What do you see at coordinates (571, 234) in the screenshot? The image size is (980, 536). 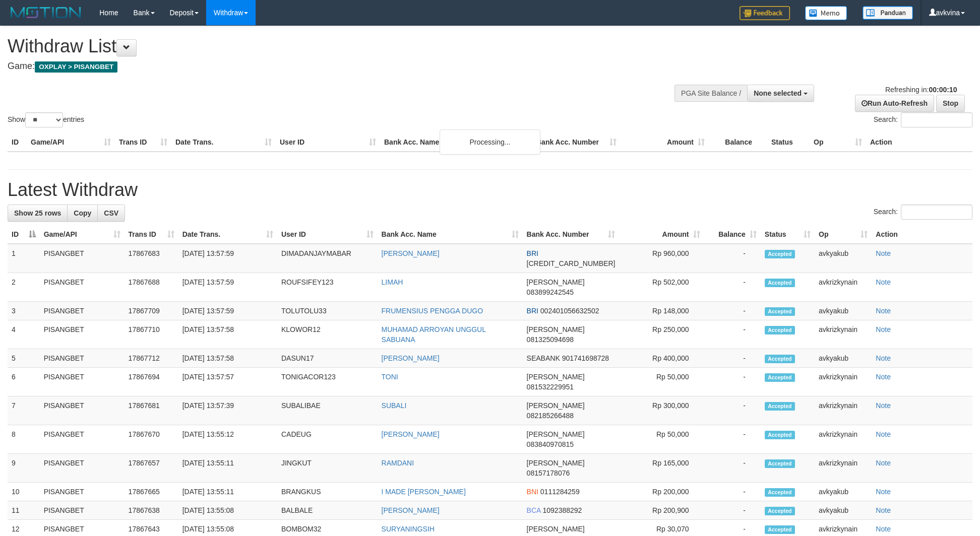 I see `th: Bank Acc. Number: activate to sort column ascending` at bounding box center [571, 234].